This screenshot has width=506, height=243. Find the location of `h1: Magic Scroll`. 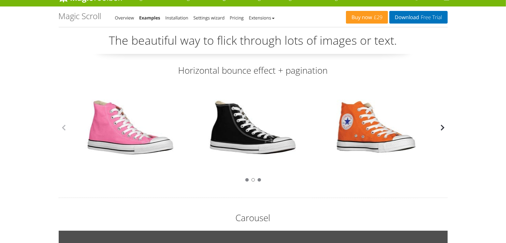

h1: Magic Scroll is located at coordinates (80, 16).